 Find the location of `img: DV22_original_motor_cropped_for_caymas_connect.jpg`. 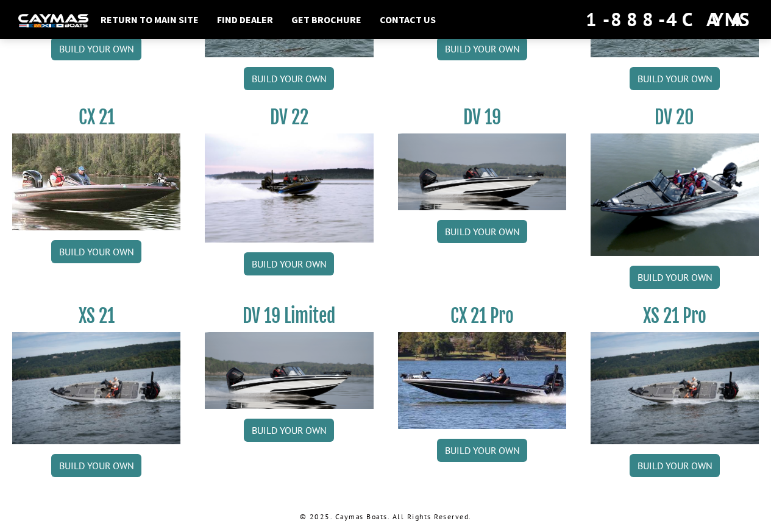

img: DV22_original_motor_cropped_for_caymas_connect.jpg is located at coordinates (289, 189).